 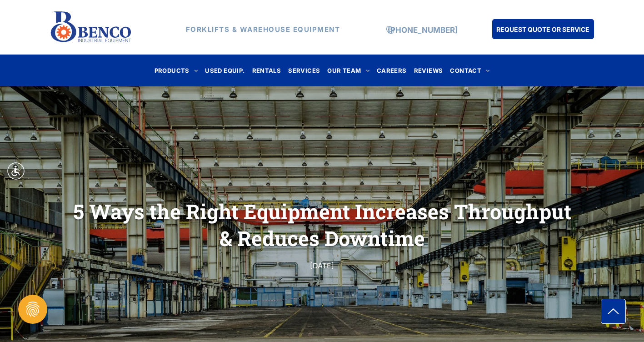 I want to click on h1: 5 Ways the Right Equipment Increases Throughput & Reduces Downtime, so click(x=322, y=225).